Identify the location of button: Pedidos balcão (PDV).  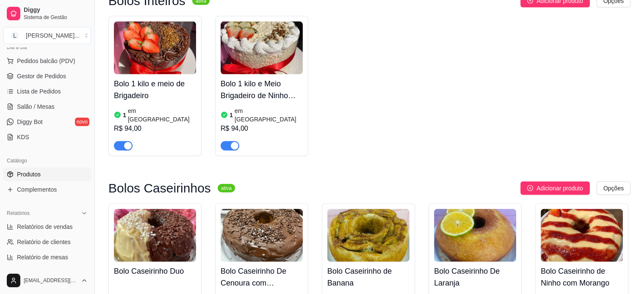
(47, 61).